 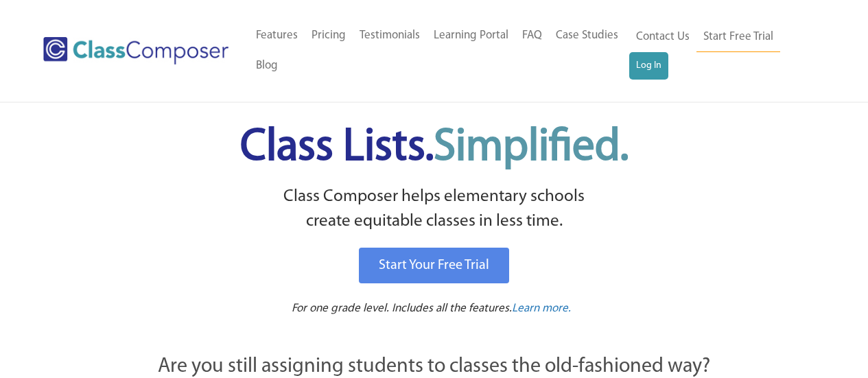 What do you see at coordinates (739, 37) in the screenshot?
I see `a: Start Free Trial` at bounding box center [739, 37].